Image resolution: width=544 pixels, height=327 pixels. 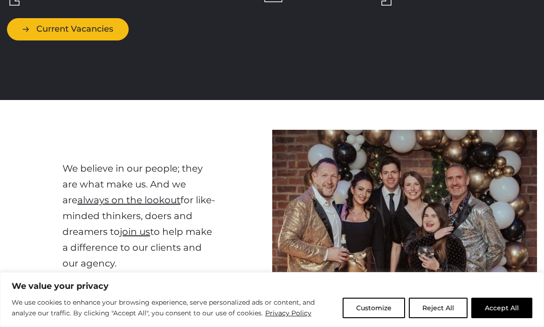 I want to click on button: Customize, so click(x=374, y=308).